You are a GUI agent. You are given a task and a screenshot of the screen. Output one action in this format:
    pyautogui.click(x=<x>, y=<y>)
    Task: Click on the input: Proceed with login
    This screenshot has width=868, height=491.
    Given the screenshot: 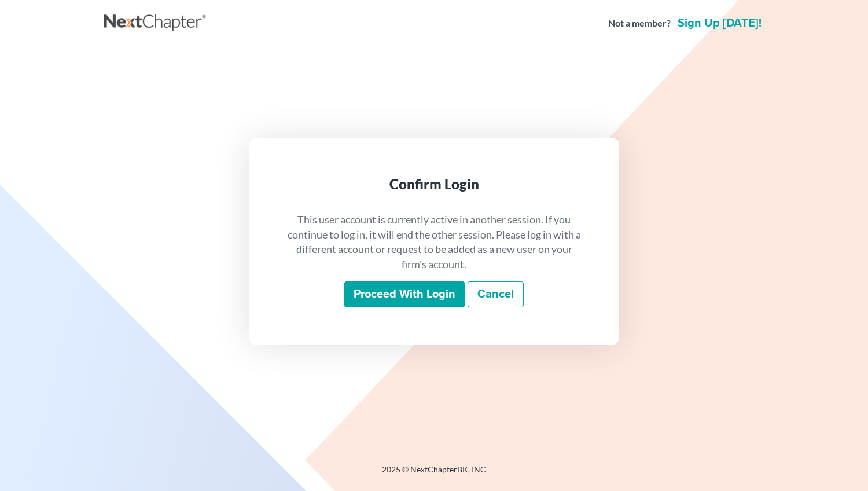 What is the action you would take?
    pyautogui.click(x=405, y=294)
    